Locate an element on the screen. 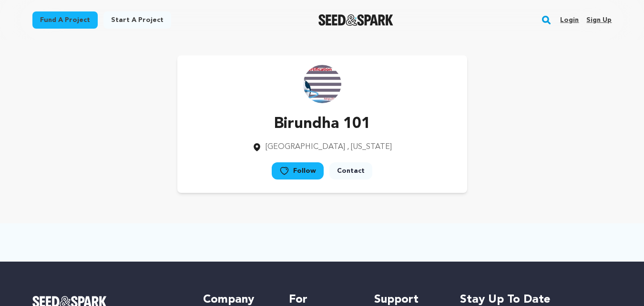 This screenshot has width=644, height=306. a: Contact is located at coordinates (351, 171).